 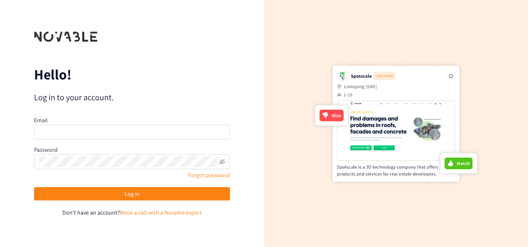 I want to click on span: Log in, so click(x=132, y=193).